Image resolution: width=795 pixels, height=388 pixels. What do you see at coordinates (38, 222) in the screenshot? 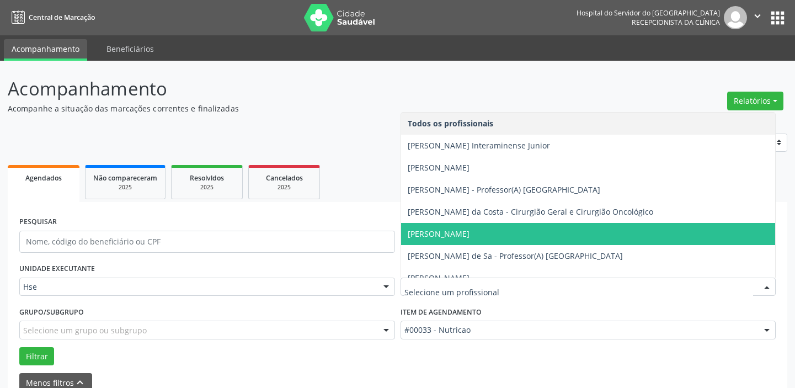
I see `label: PESQUISAR` at bounding box center [38, 222].